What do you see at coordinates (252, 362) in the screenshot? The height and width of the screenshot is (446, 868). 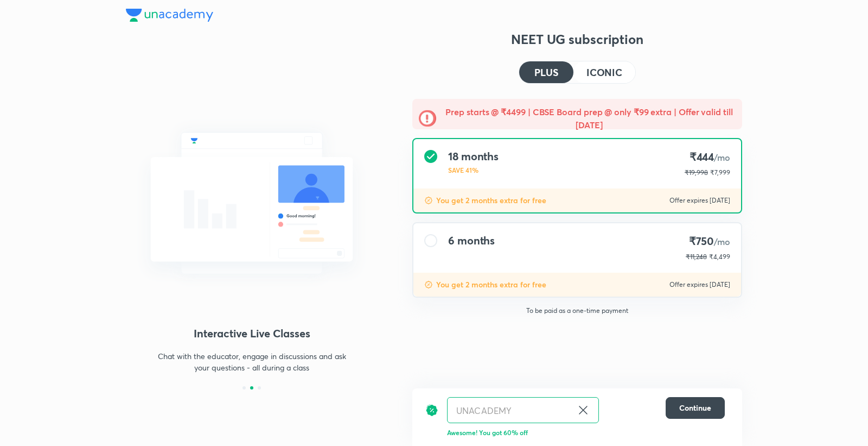 I see `p: Chat with the educator, engage in discussions and ask your questions - all during a class` at bounding box center [252, 362].